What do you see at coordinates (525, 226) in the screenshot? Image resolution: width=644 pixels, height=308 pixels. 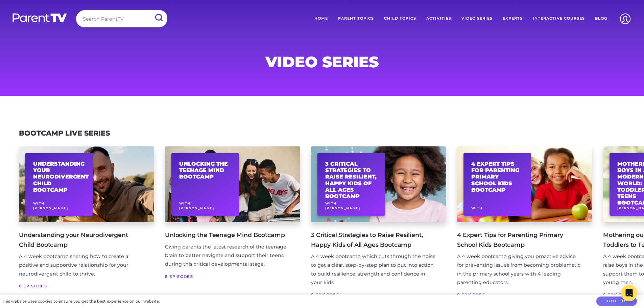 I see `a: 4 Expert Tips for Parenting Primary School Kids Bootcamp With 4 Expert Tips for Parenting Primary...` at bounding box center [525, 226].